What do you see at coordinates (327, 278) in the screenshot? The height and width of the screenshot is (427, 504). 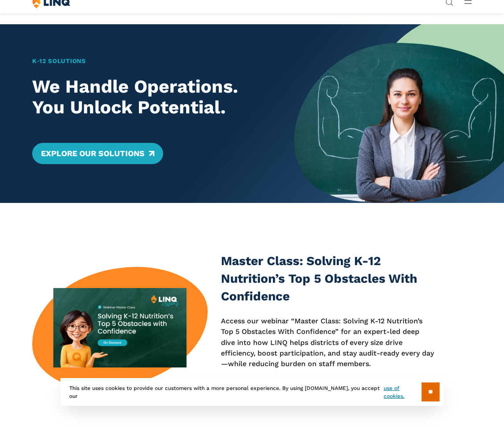 I see `h3: Master Class: Solving K-12 Nutrition’s Top 5 Obstacles With Confidence` at bounding box center [327, 278].